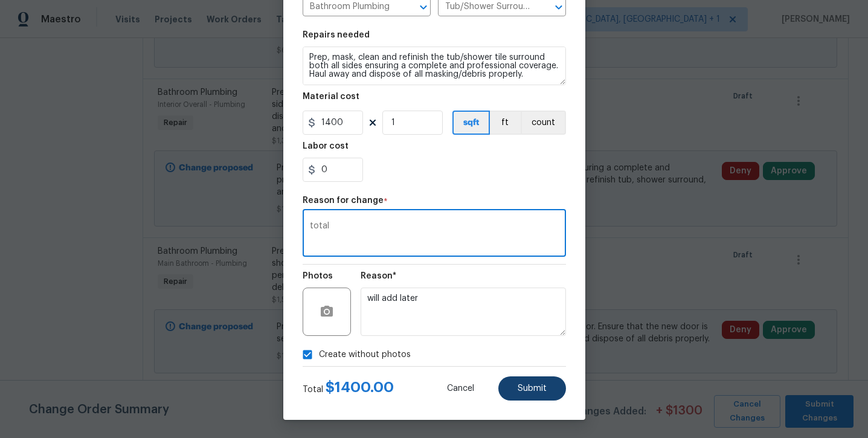 This screenshot has width=868, height=438. I want to click on textarea: will add later, so click(463, 311).